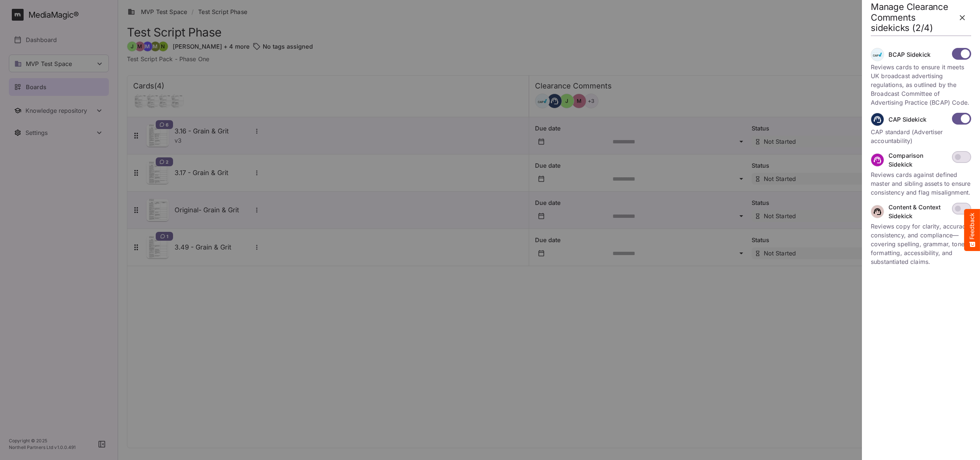 Image resolution: width=980 pixels, height=460 pixels. Describe the element at coordinates (909, 55) in the screenshot. I see `p: BCAP Sidekick` at that location.